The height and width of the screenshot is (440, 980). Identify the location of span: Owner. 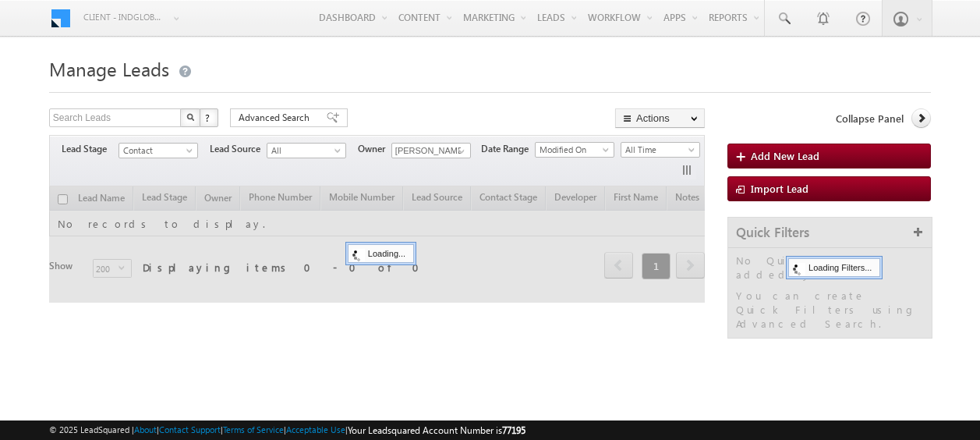
(374, 149).